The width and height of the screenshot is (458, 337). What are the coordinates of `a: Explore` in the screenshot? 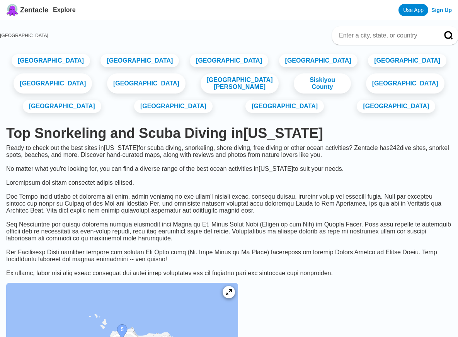 It's located at (64, 10).